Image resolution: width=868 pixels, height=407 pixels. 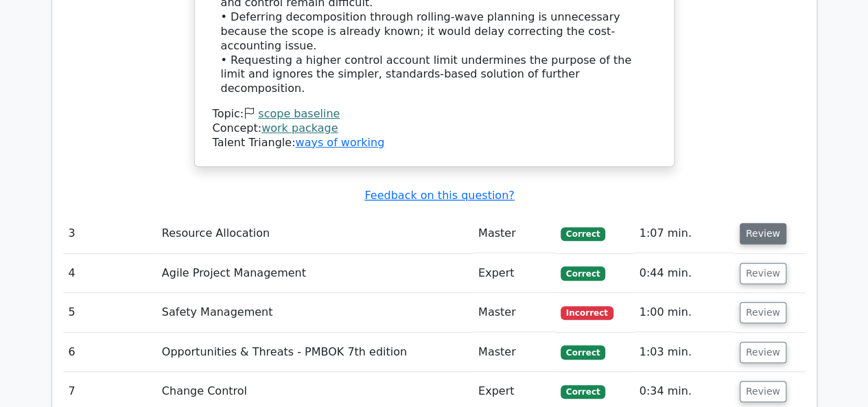 I want to click on u: Feedback on this question?, so click(x=439, y=195).